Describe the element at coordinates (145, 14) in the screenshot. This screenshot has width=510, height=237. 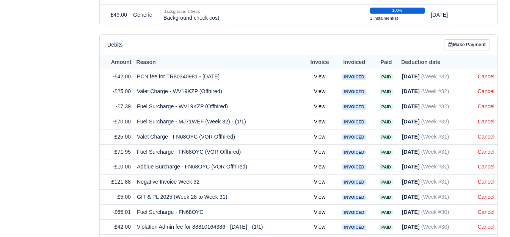
I see `td: Generic` at that location.